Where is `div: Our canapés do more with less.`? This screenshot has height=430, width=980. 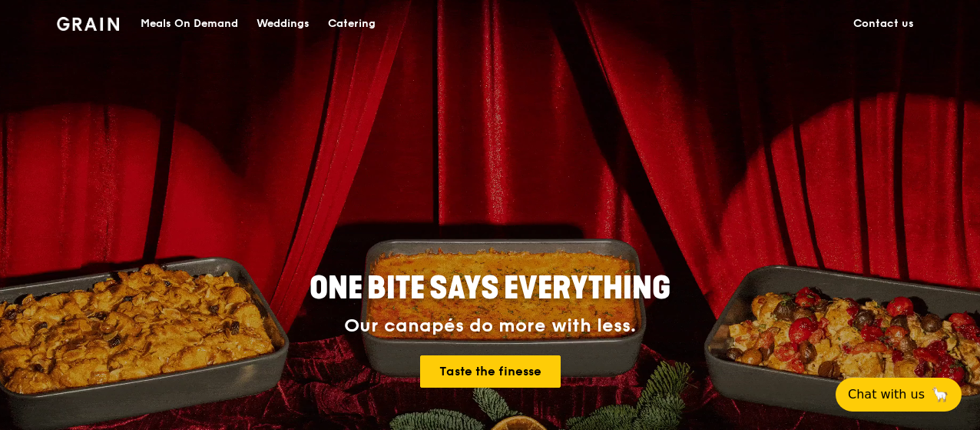
div: Our canapés do more with less. is located at coordinates (490, 326).